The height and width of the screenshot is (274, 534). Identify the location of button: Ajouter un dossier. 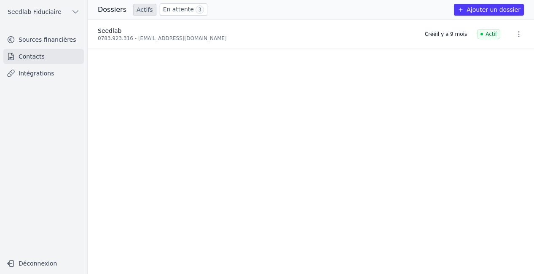
(489, 10).